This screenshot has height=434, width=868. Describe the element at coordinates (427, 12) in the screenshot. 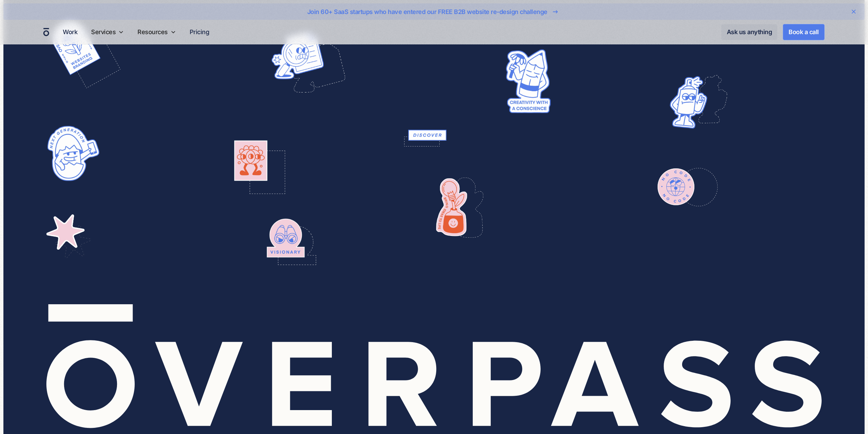

I see `div: Join 60+ SaaS startups who have entered our FREE B2B website re-design challenge` at that location.